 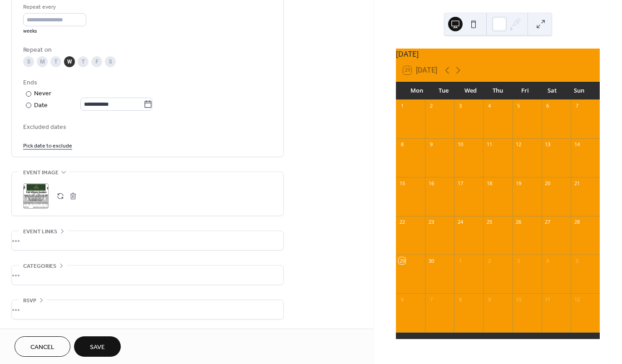 What do you see at coordinates (148, 127) in the screenshot?
I see `span: Excluded dates` at bounding box center [148, 127].